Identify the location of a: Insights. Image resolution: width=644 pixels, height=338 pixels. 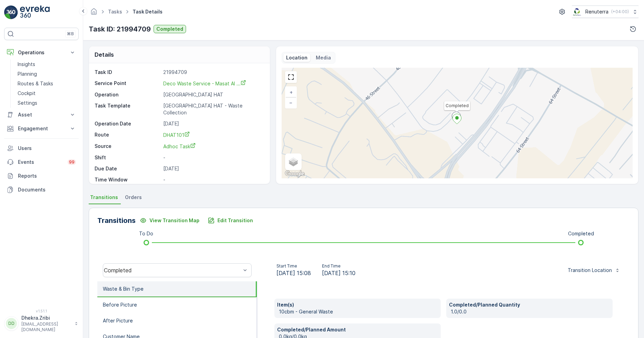
(46, 64).